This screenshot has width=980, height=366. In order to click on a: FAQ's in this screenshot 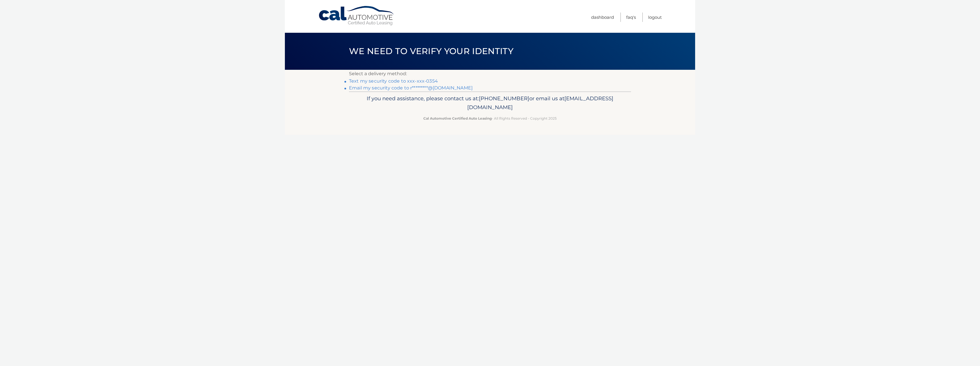, I will do `click(631, 17)`.